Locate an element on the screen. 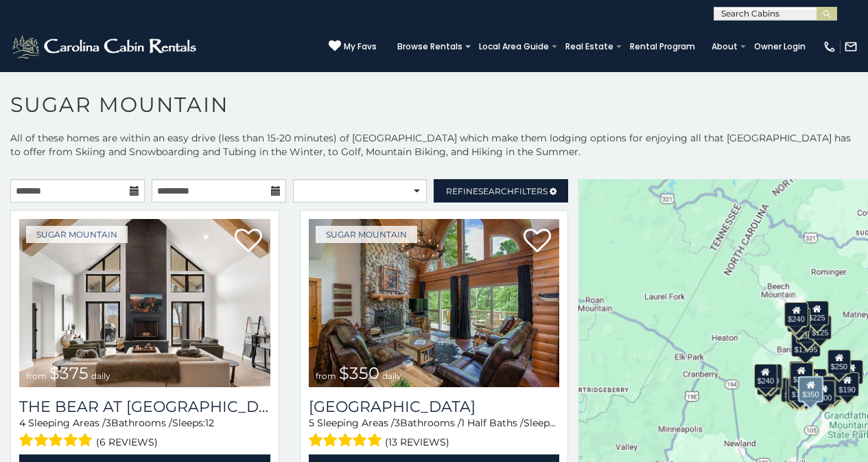 Image resolution: width=868 pixels, height=462 pixels. a: Rental Program is located at coordinates (663, 47).